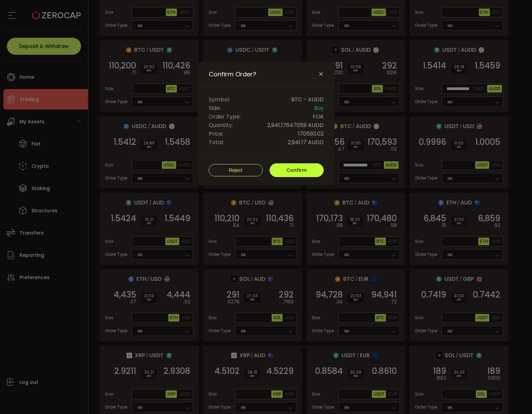 This screenshot has width=532, height=414. I want to click on div: Chat Widget, so click(491, 377).